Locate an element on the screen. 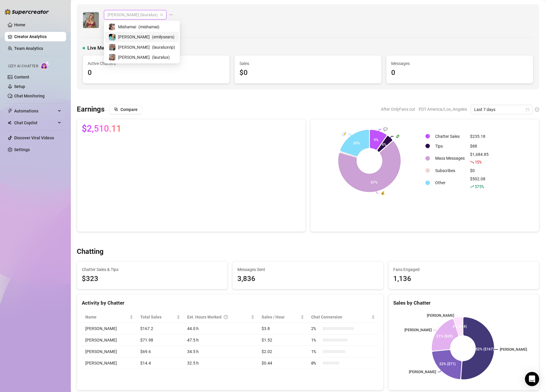 The image size is (545, 392). td: Mass Messages is located at coordinates (450, 158).